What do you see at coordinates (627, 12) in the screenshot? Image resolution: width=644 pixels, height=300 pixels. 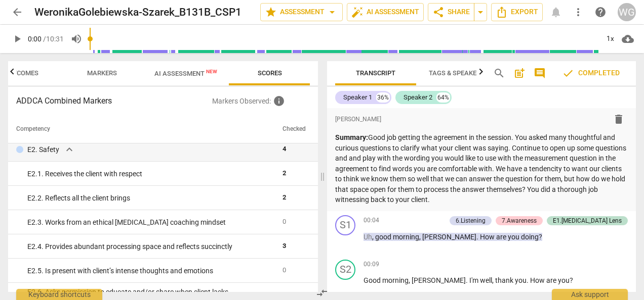 I see `button: WG` at bounding box center [627, 12].